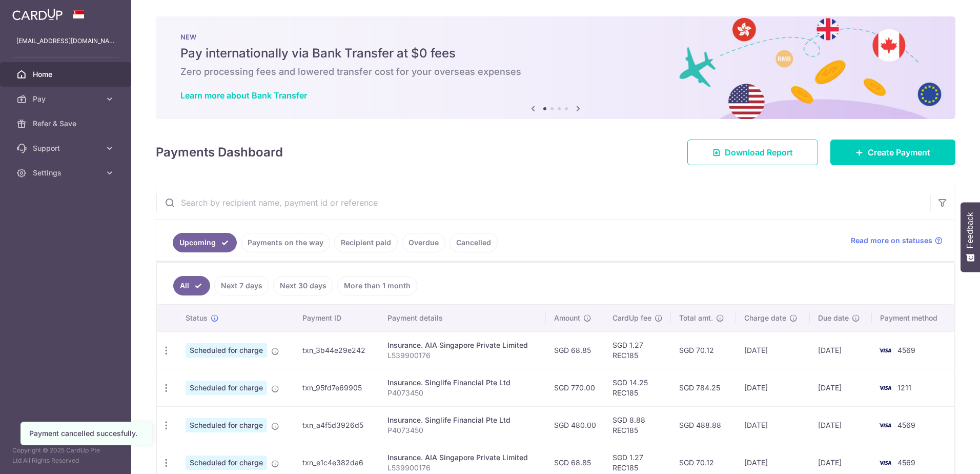  I want to click on a: Create Payment, so click(893, 153).